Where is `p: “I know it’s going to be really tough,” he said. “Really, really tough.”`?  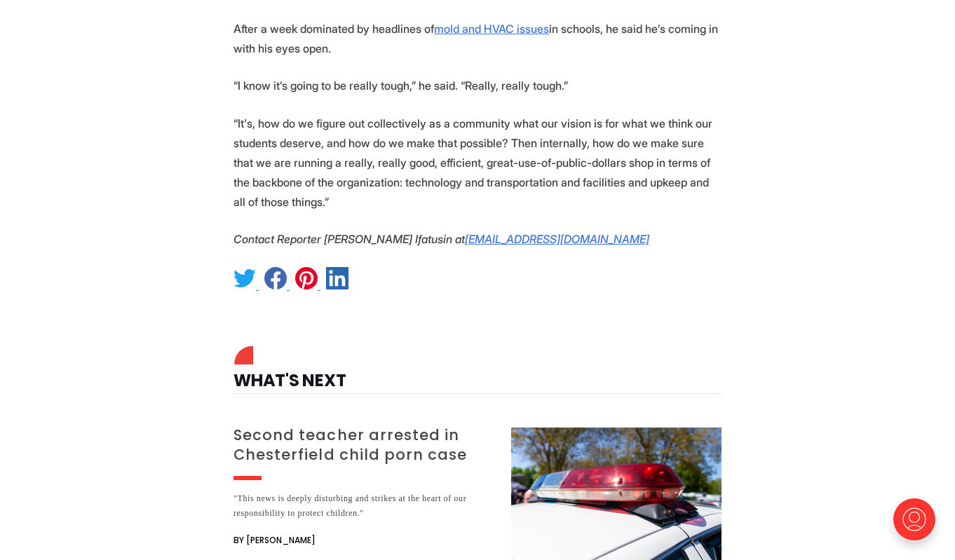
p: “I know it’s going to be really tough,” he said. “Really, really tough.” is located at coordinates (477, 85).